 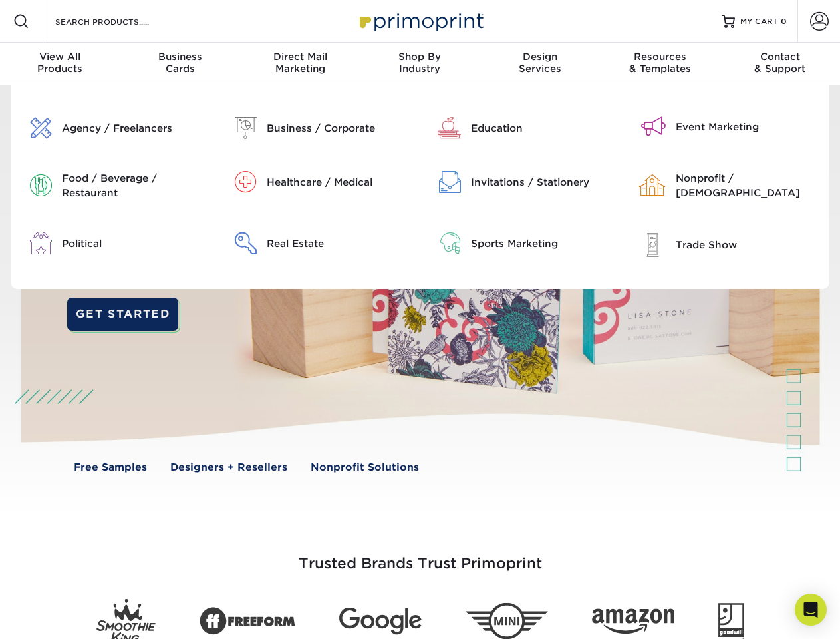 I want to click on span: 0, so click(x=783, y=22).